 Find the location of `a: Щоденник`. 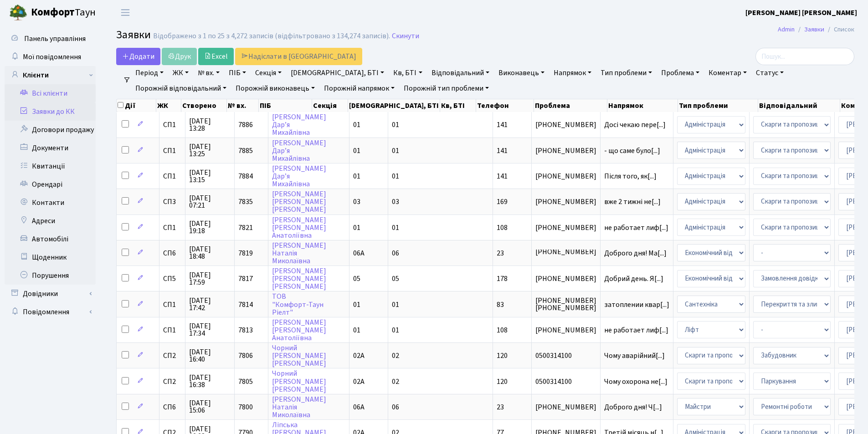

a: Щоденник is located at coordinates (50, 258).